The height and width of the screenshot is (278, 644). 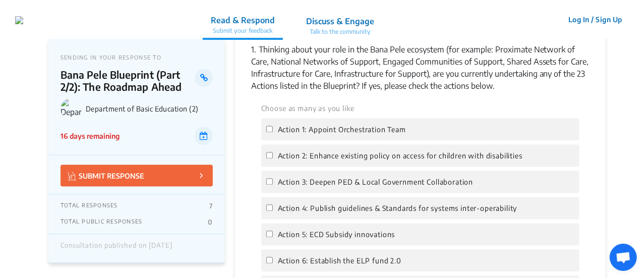 I want to click on img: Vector.jpg, so click(x=72, y=176).